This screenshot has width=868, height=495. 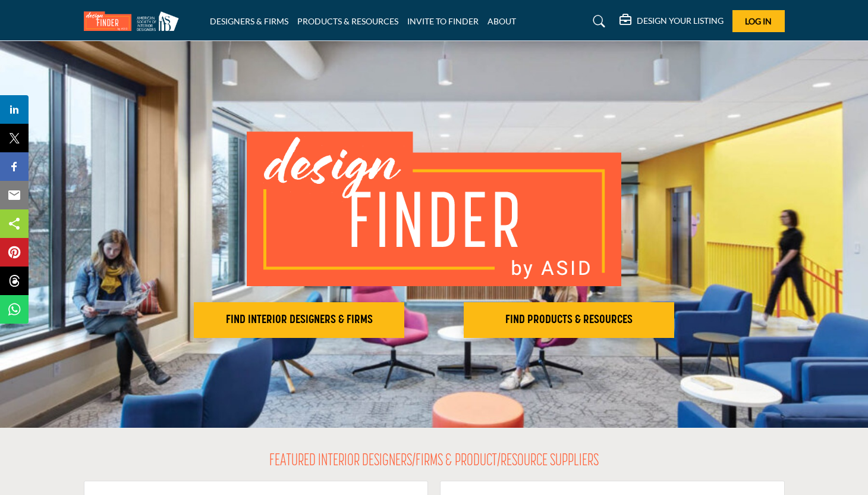 I want to click on div: DESIGN YOUR LISTING, so click(x=671, y=21).